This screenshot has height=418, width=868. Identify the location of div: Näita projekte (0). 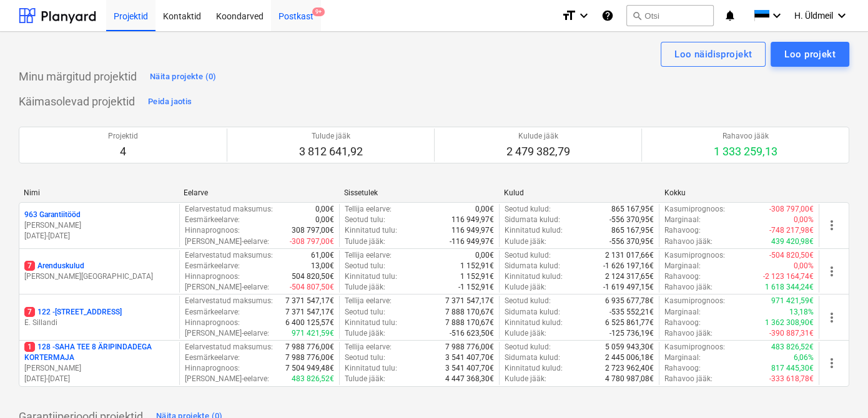
(183, 77).